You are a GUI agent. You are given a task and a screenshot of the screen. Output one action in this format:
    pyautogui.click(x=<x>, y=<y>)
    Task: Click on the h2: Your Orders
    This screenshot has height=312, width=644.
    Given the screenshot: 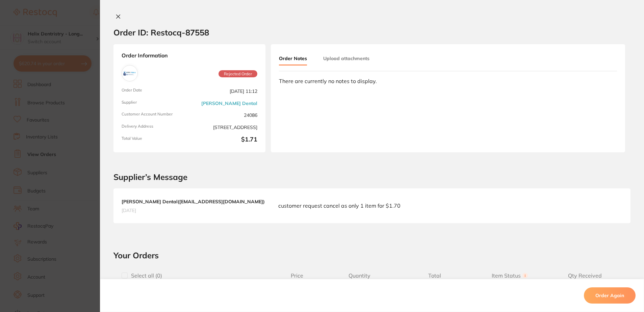 What is the action you would take?
    pyautogui.click(x=372, y=255)
    